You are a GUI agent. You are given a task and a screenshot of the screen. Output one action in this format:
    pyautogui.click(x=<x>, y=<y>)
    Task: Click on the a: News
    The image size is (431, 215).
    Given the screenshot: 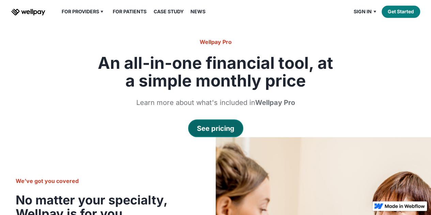 What is the action you would take?
    pyautogui.click(x=198, y=12)
    